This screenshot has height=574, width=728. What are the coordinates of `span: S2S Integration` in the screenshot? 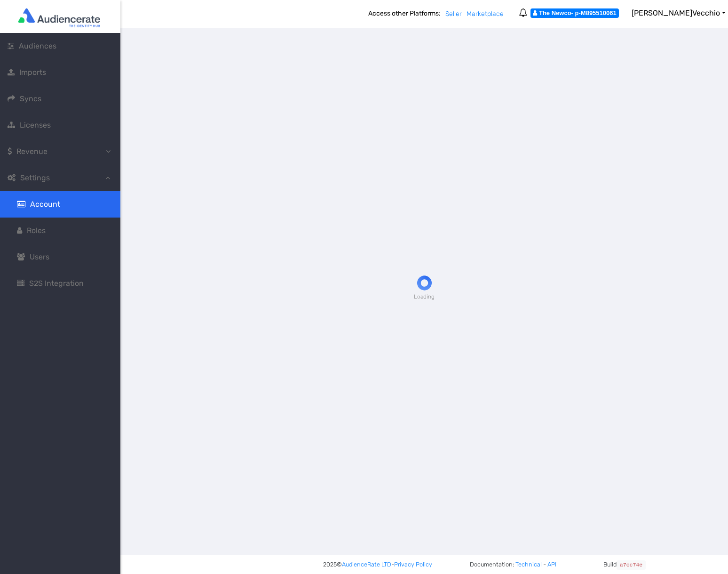 It's located at (56, 282).